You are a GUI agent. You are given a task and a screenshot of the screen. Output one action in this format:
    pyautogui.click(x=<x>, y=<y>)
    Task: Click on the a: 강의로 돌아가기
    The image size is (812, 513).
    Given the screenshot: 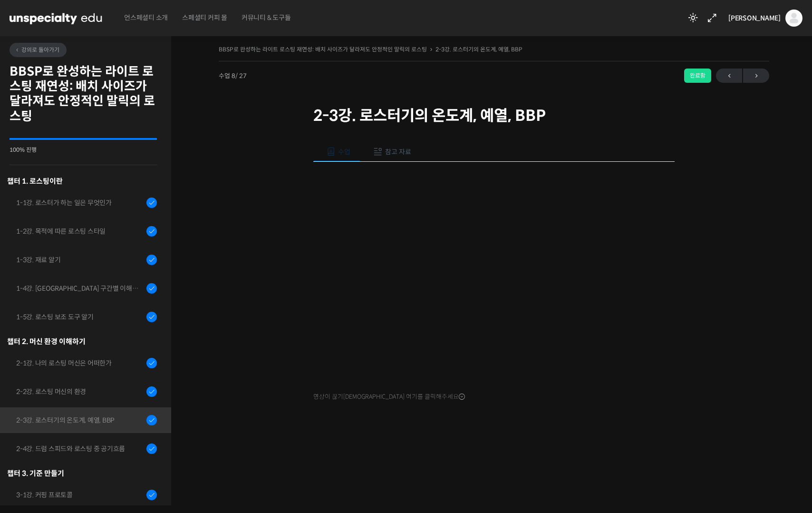 What is the action you would take?
    pyautogui.click(x=38, y=50)
    